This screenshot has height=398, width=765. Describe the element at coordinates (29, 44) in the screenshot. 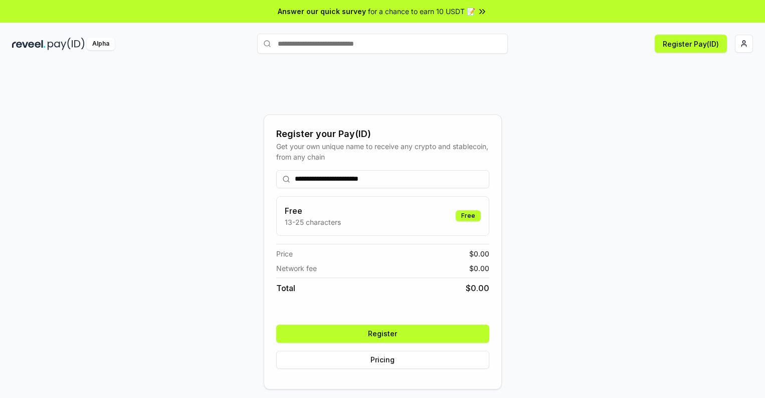

I see `img: reveel_dark` at that location.